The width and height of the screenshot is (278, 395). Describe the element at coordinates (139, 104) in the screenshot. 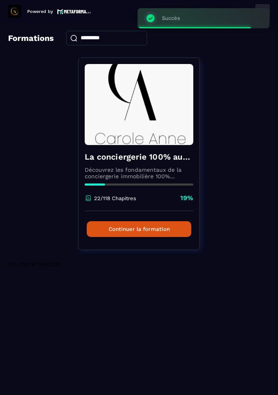

I see `img: formation-background` at that location.